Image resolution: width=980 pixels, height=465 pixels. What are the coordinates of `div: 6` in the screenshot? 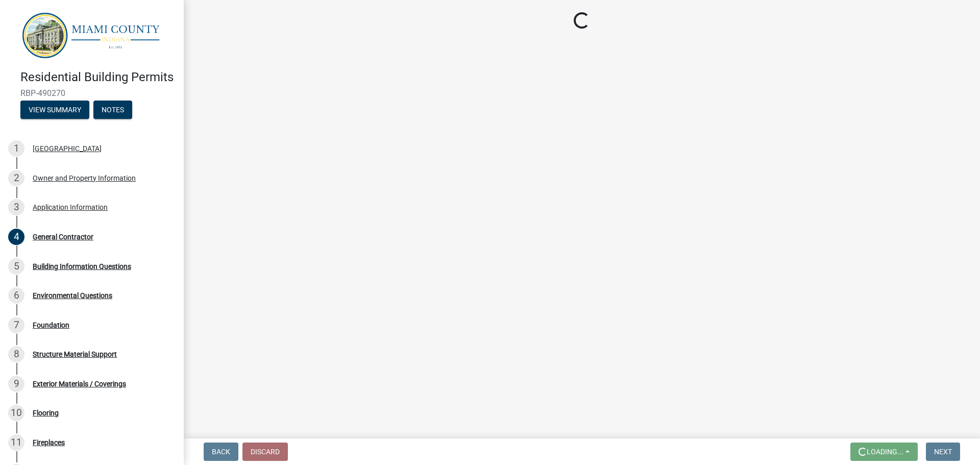 It's located at (16, 295).